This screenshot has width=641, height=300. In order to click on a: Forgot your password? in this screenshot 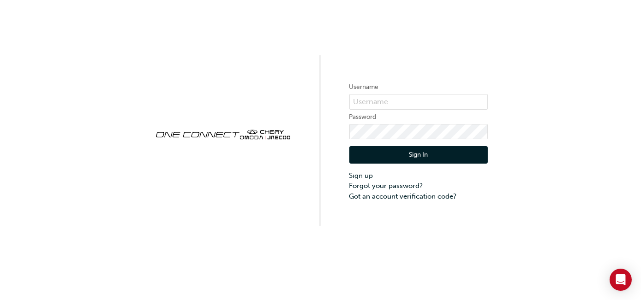, I will do `click(418, 186)`.